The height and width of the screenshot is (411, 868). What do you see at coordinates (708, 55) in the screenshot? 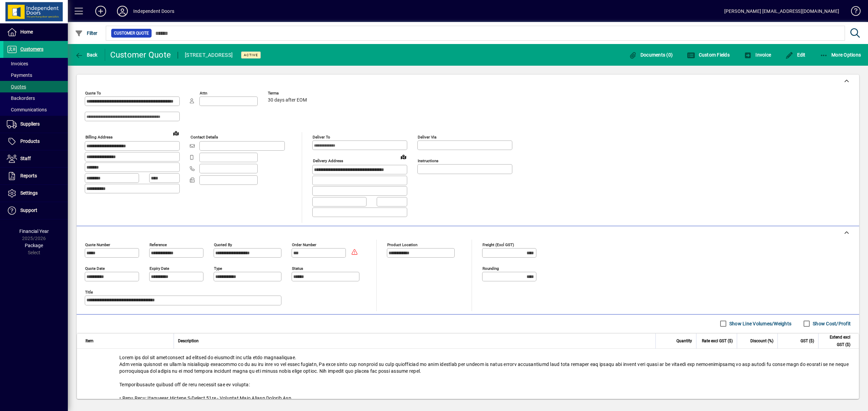
I see `span: Custom Fields` at bounding box center [708, 55].